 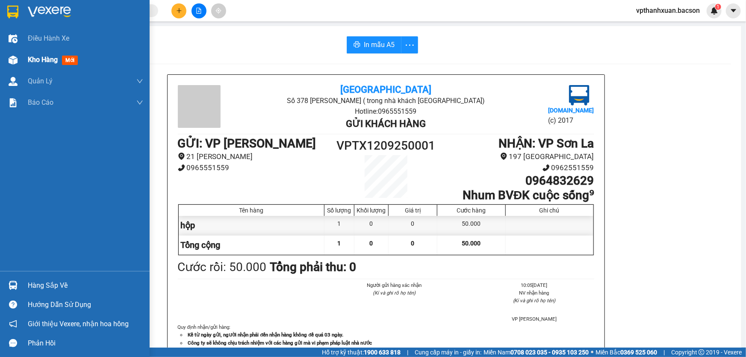 I want to click on img: logo-vxr, so click(x=13, y=12).